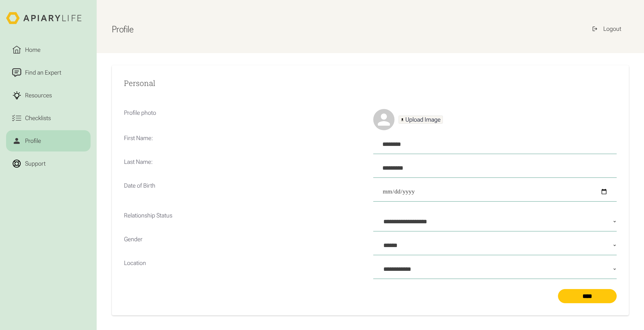  What do you see at coordinates (246, 120) in the screenshot?
I see `p: Profile photo` at bounding box center [246, 120].